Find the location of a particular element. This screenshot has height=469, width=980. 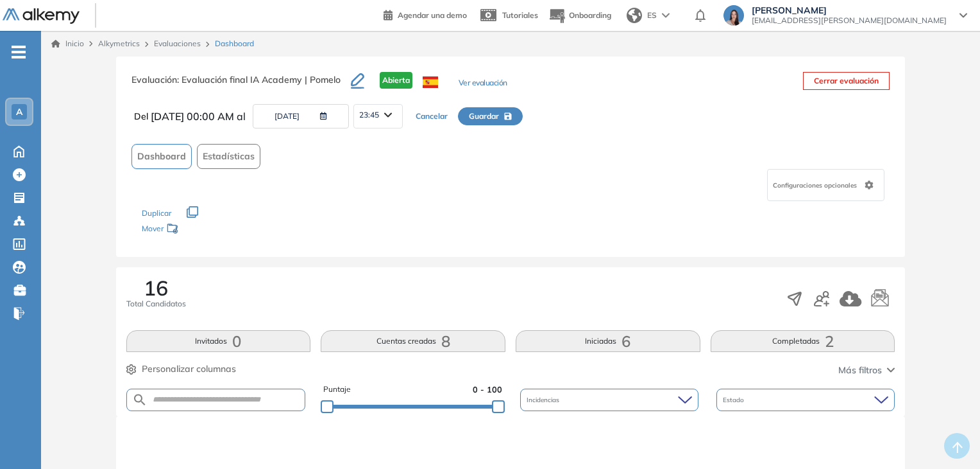

a: Inicio is located at coordinates (68, 44).